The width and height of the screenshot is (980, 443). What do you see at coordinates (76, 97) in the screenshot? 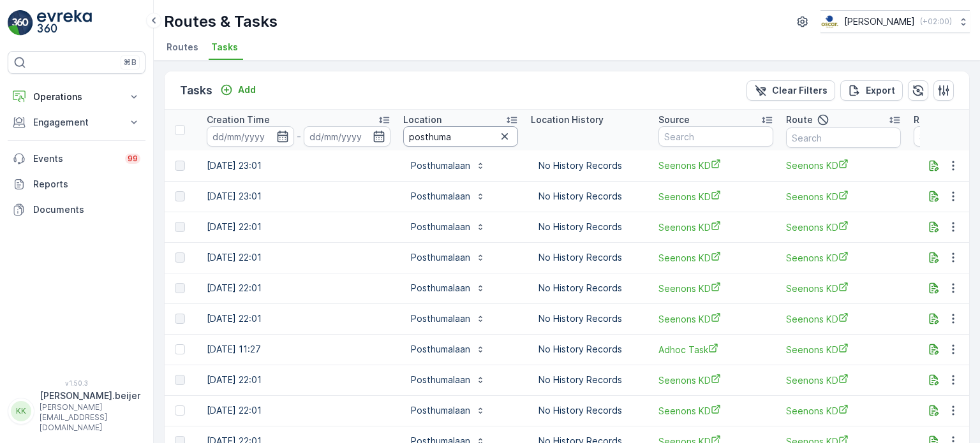
I see `button: Operations` at bounding box center [76, 97].